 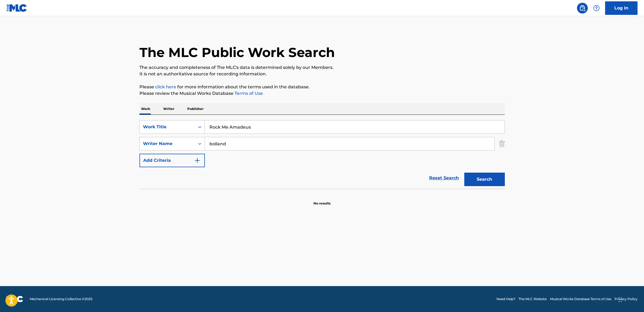 I want to click on p: Work, so click(x=146, y=109).